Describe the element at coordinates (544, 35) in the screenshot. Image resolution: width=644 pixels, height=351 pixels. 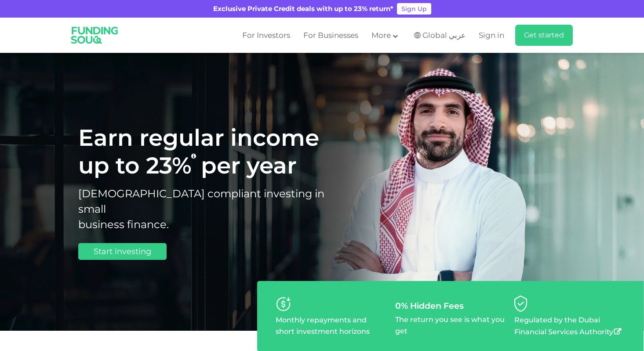
I see `span: Get started` at that location.